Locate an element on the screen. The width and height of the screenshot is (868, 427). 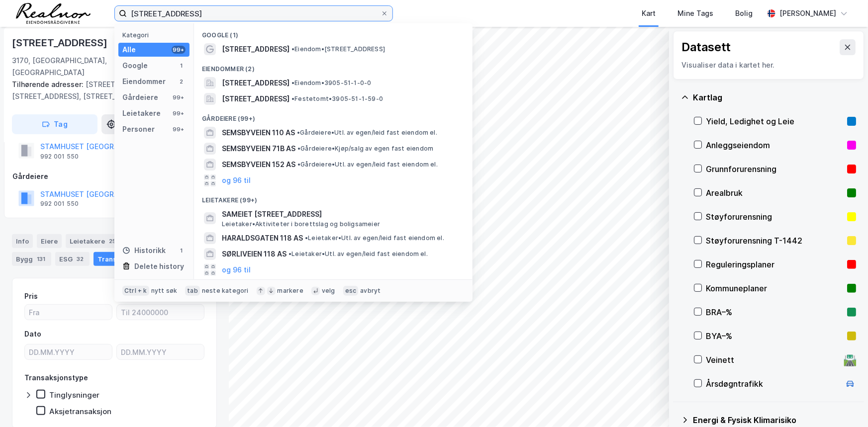
span: Leietaker • Aktiviteter i borettslag og boligsameier is located at coordinates (301, 224).